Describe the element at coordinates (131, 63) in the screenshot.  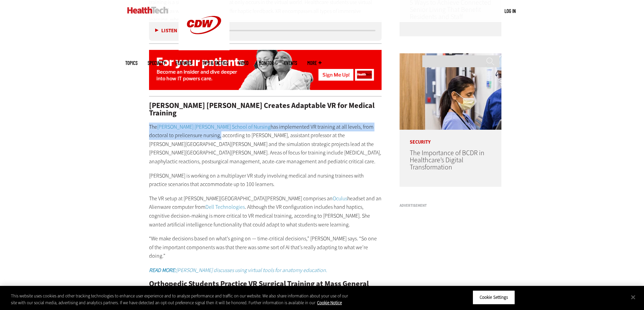
I see `span: Topics` at that location.